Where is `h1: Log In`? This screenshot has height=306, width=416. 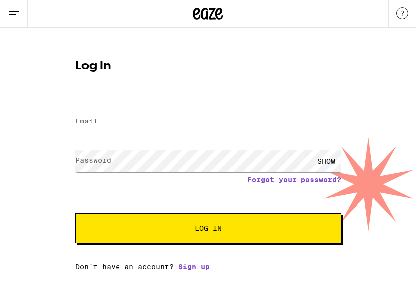
h1: Log In is located at coordinates (208, 66).